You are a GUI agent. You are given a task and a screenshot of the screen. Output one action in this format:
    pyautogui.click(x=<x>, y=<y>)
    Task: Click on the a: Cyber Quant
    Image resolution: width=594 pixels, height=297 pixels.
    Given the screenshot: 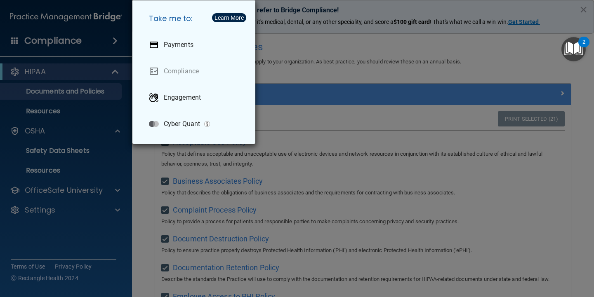 What is the action you would take?
    pyautogui.click(x=196, y=124)
    